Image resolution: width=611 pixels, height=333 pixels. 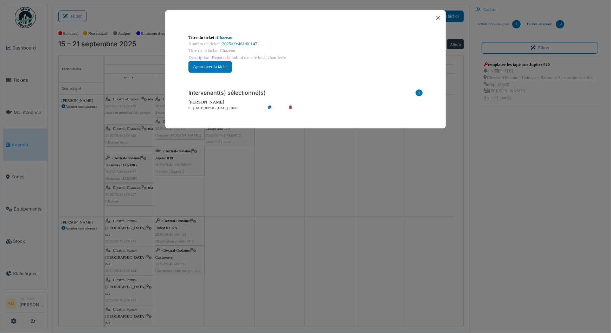 What do you see at coordinates (240, 44) in the screenshot?
I see `a: 2025/09/461/00147` at bounding box center [240, 44].